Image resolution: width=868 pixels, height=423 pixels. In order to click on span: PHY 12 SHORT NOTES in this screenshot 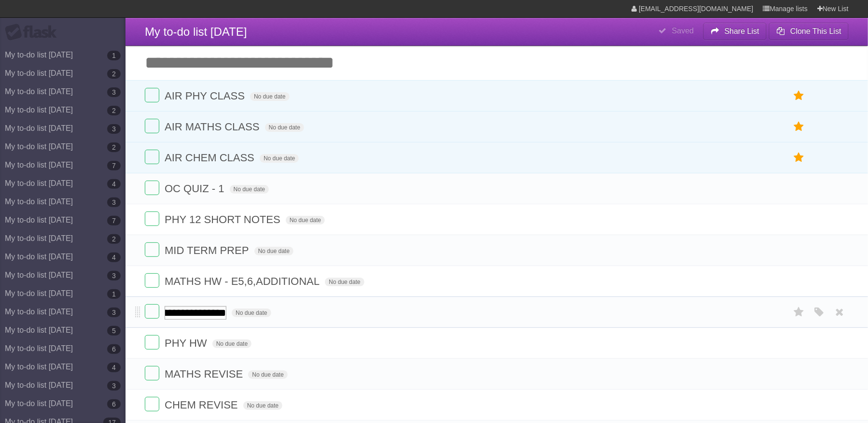, I will do `click(224, 219)`.